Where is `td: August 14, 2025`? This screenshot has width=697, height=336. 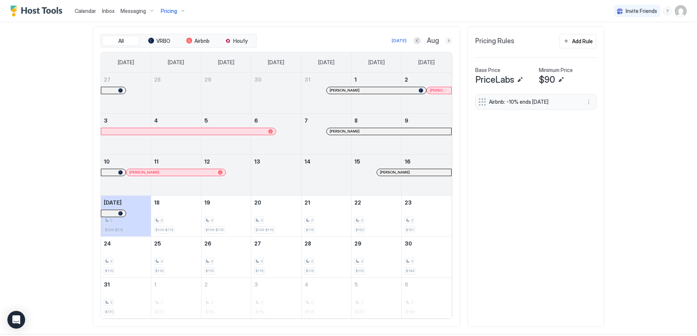
td: August 14, 2025 is located at coordinates (327, 175).